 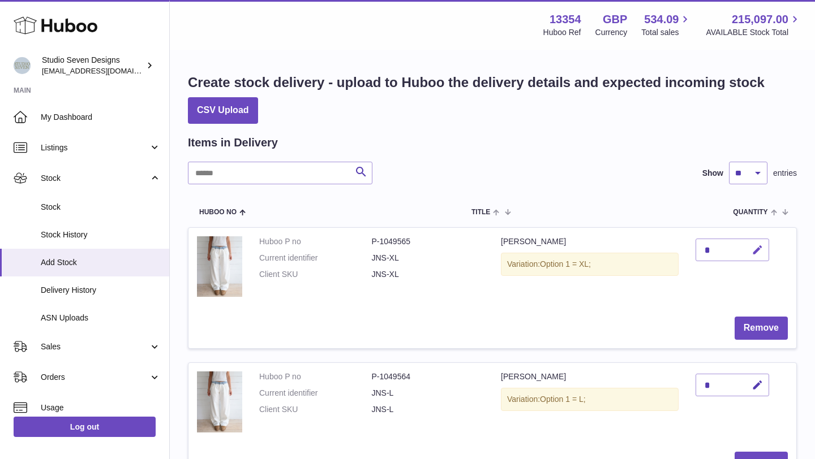 What do you see at coordinates (223, 110) in the screenshot?
I see `button: CSV Upload` at bounding box center [223, 110].